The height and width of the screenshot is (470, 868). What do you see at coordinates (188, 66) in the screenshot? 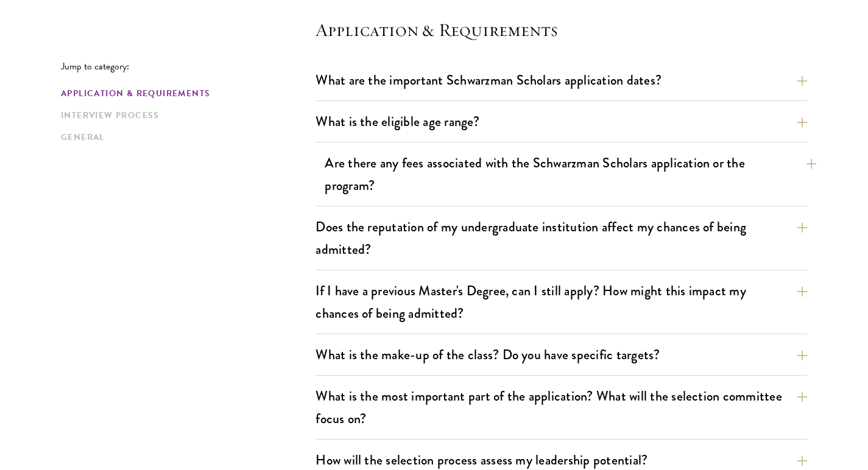
I see `p: Jump to category:` at bounding box center [188, 66].